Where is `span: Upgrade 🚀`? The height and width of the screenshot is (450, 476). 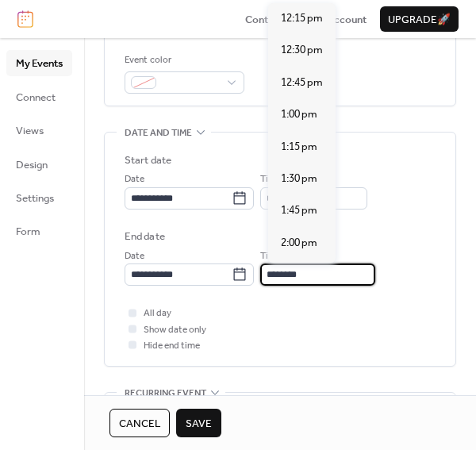 span: Upgrade 🚀 is located at coordinates (419, 20).